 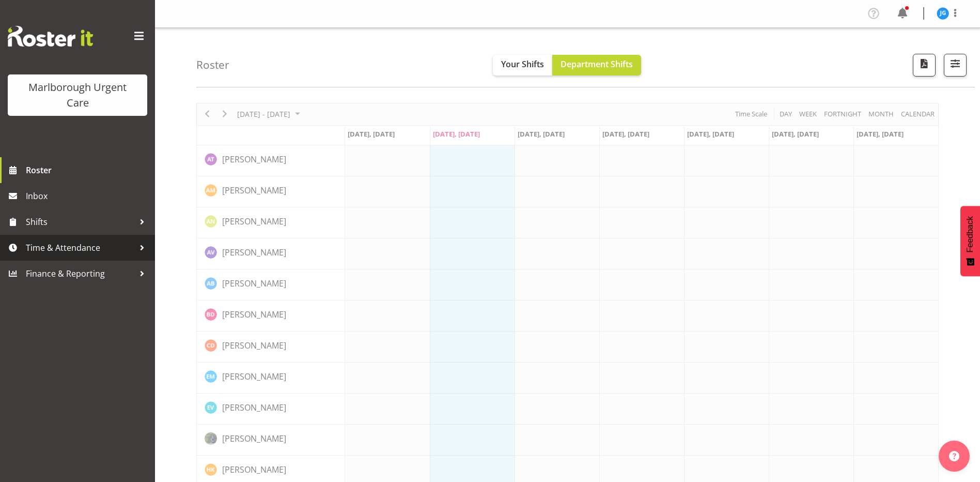 I want to click on button: Feedback - Show survey, so click(x=970, y=241).